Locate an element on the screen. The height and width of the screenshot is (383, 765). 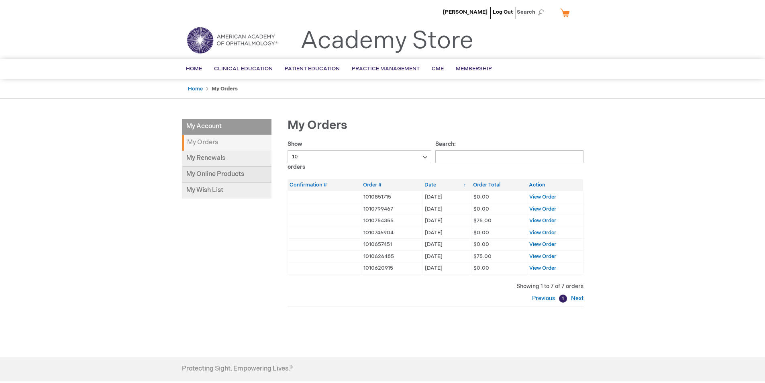
a: Academy Store is located at coordinates (387, 41).